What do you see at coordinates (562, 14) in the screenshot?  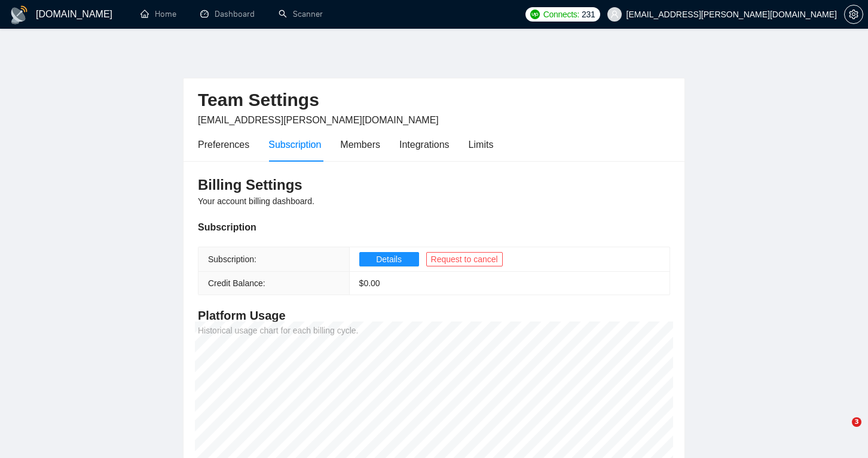 I see `span: Connects:` at bounding box center [562, 14].